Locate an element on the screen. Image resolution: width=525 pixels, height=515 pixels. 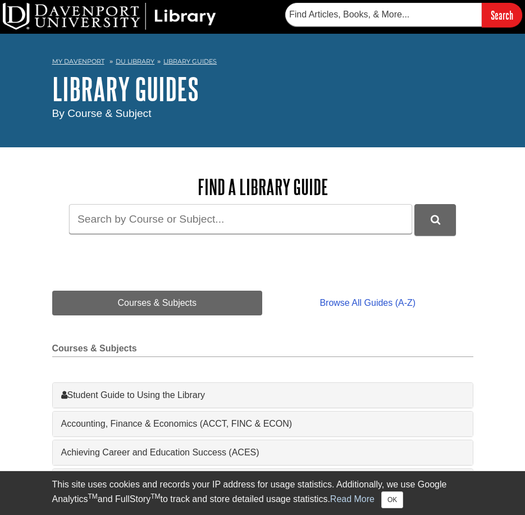
a: Browse All Guides (A-Z) is located at coordinates (367, 303).